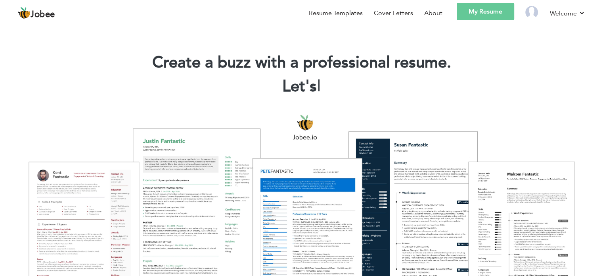  Describe the element at coordinates (394, 13) in the screenshot. I see `a: Cover Letters` at that location.